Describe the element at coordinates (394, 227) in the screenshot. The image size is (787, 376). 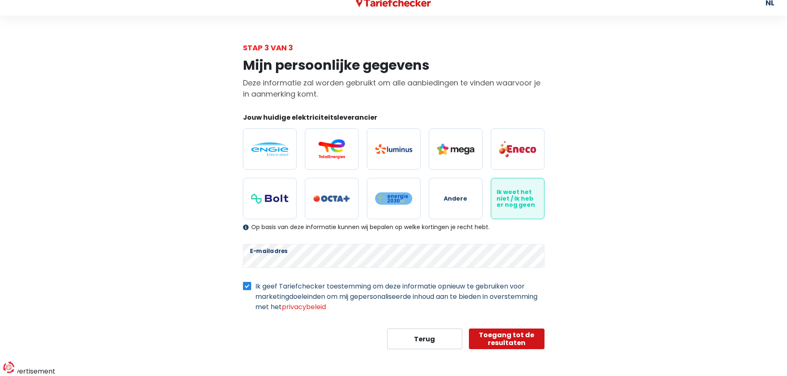
I see `div: Op basis van deze informatie kunnen wij bepalen op welke kortingen je recht hebt.` at that location.